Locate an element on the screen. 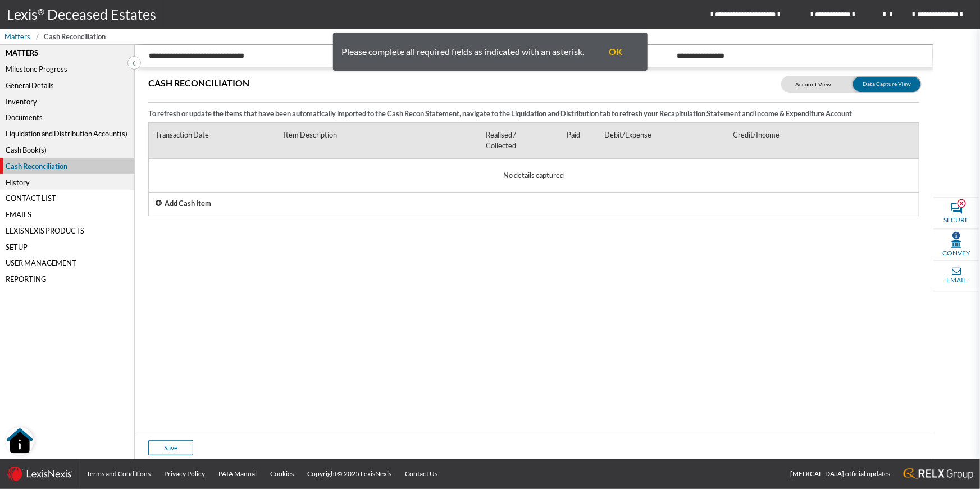  a: Cookies is located at coordinates (282, 474).